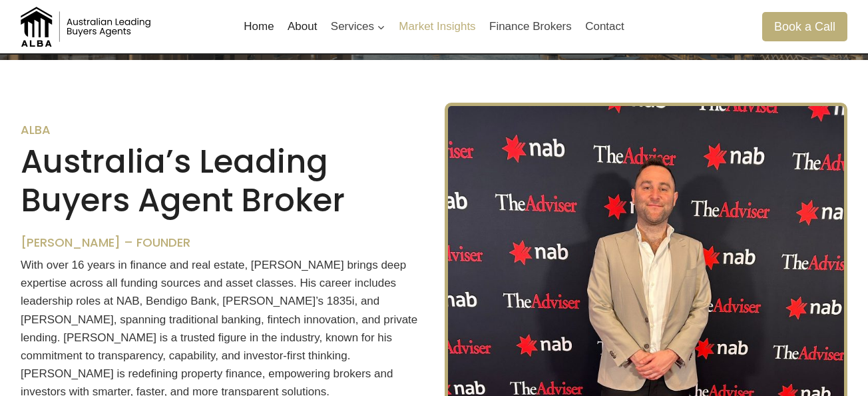 This screenshot has width=868, height=396. What do you see at coordinates (358, 27) in the screenshot?
I see `button: Child menu of Services` at bounding box center [358, 27].